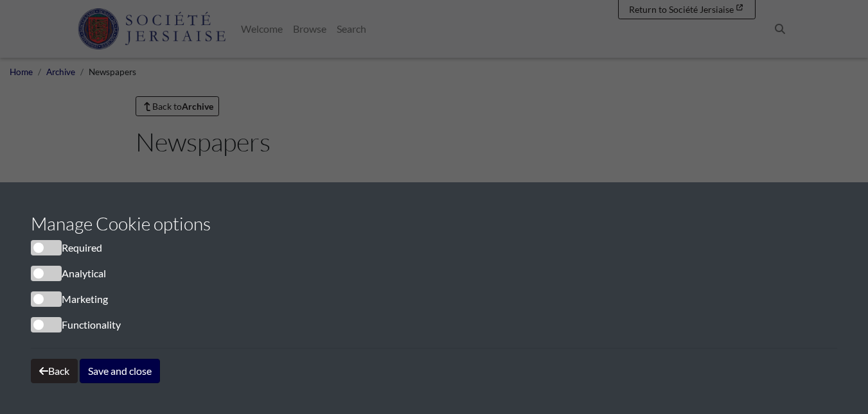  Describe the element at coordinates (433, 224) in the screenshot. I see `h3: Manage Cookie options` at that location.